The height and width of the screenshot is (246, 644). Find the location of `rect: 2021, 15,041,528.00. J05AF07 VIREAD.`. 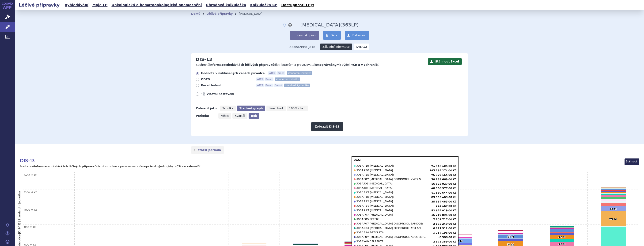

rect: 2021, 15,041,528.00. J05AF07 VIREAD. is located at coordinates (408, 245).